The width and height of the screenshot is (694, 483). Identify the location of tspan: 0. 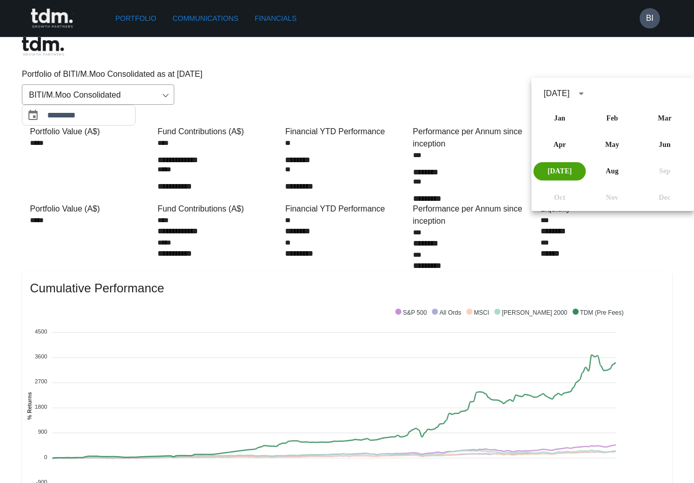
(46, 457).